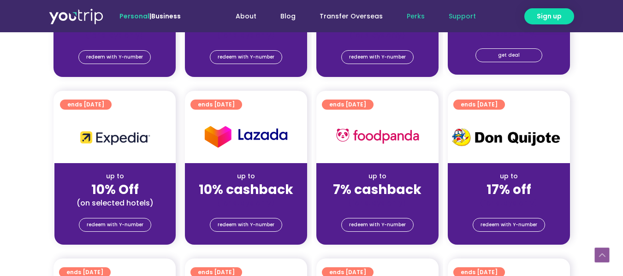 Image resolution: width=623 pixels, height=276 pixels. Describe the element at coordinates (288, 16) in the screenshot. I see `a: Blog` at that location.